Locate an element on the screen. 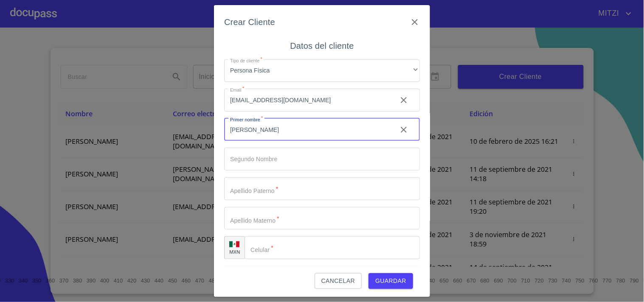 The height and width of the screenshot is (302, 644). span: Cancelar is located at coordinates (338, 281).